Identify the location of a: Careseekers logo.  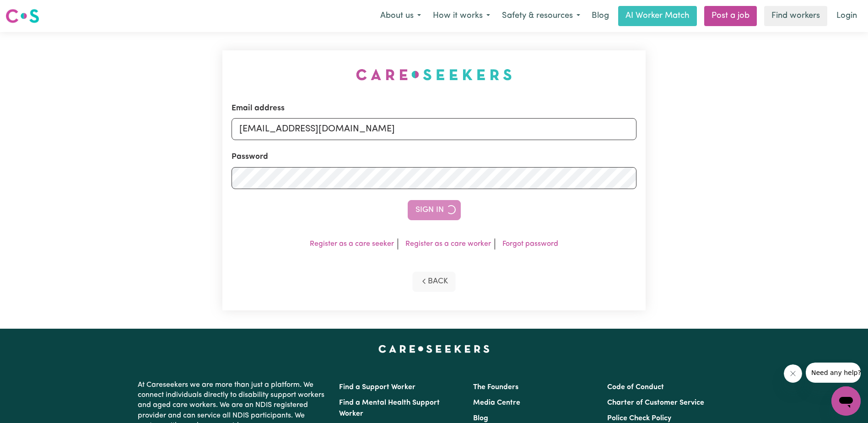
(22, 16).